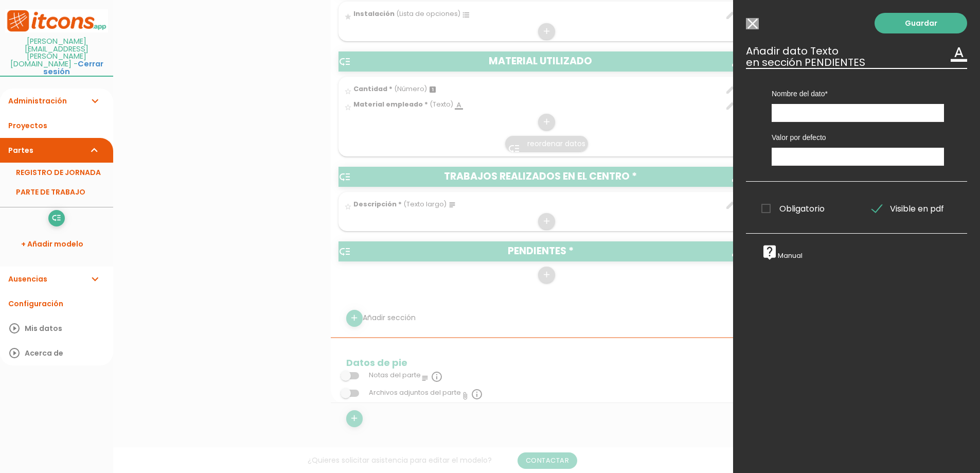 The image size is (980, 473). What do you see at coordinates (959, 54) in the screenshot?
I see `i: format_color_text` at bounding box center [959, 54].